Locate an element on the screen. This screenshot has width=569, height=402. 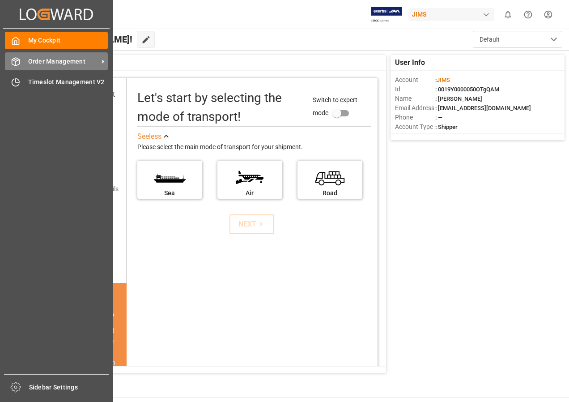
div: NEXT is located at coordinates (252, 224).